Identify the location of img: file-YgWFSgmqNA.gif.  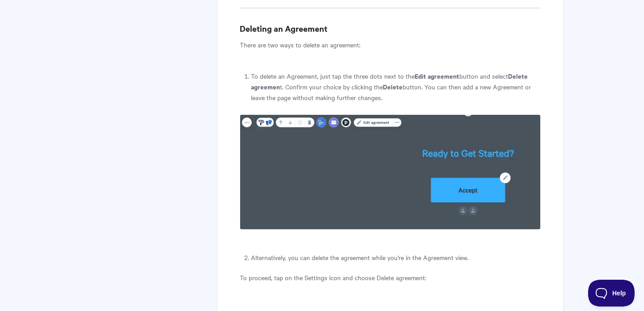
(390, 172).